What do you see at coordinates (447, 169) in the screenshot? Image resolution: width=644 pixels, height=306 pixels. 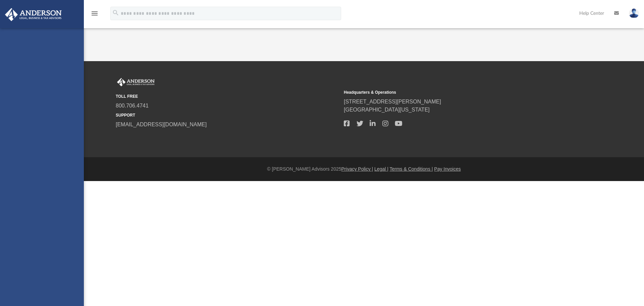 I see `a: Pay Invoices` at bounding box center [447, 169].